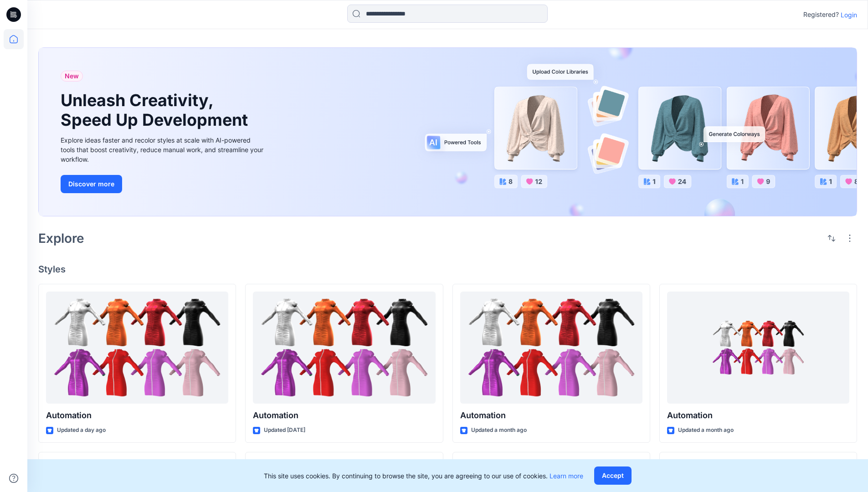  Describe the element at coordinates (849, 15) in the screenshot. I see `p: Login` at that location.